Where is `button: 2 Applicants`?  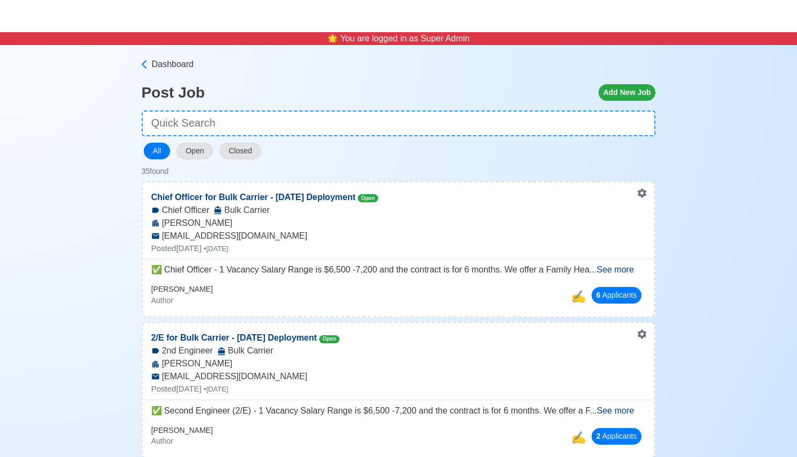
button: 2 Applicants is located at coordinates (617, 436).